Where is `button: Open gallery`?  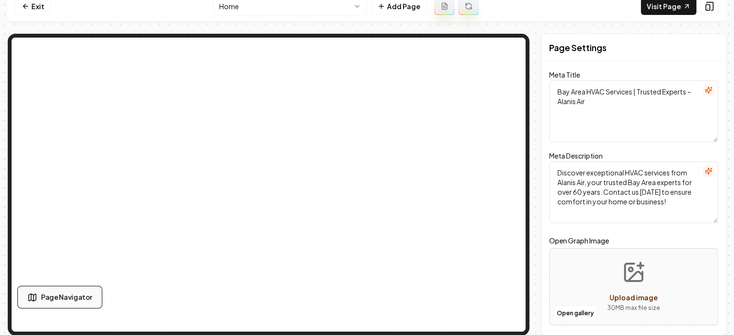 button: Open gallery is located at coordinates (575, 314).